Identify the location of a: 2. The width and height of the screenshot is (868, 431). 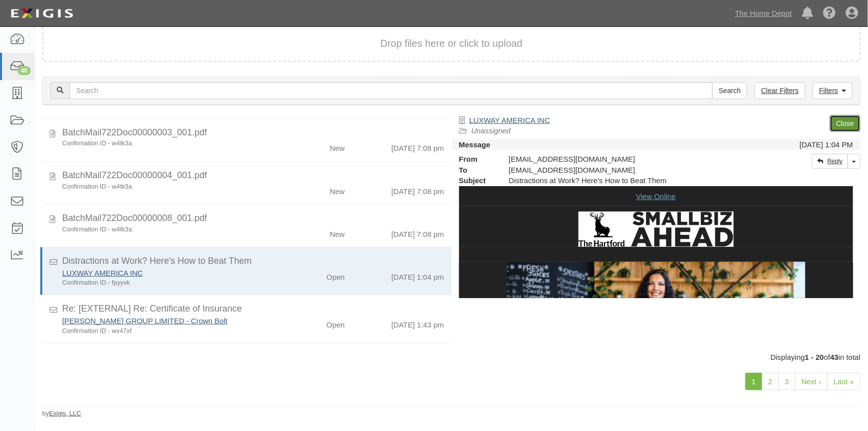
(770, 381).